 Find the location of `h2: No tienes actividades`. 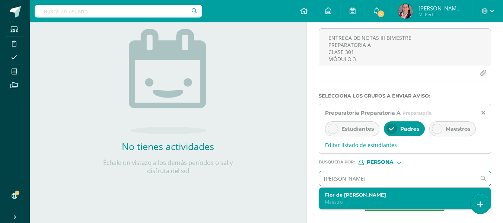

h2: No tienes actividades is located at coordinates (168, 146).